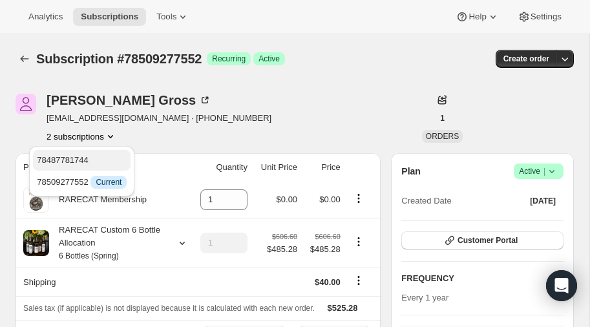  Describe the element at coordinates (109, 17) in the screenshot. I see `span: Subscriptions` at that location.